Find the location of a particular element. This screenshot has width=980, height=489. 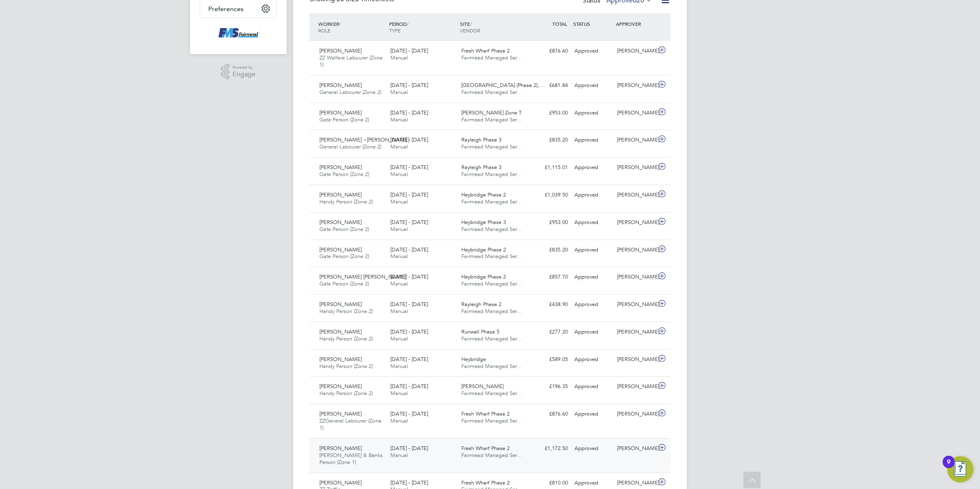

div: APPROVER is located at coordinates (635, 24).